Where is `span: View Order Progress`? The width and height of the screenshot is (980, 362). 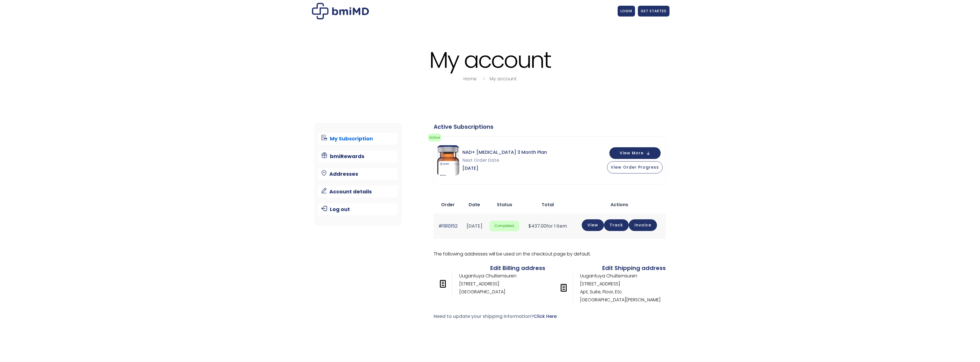
span: View Order Progress is located at coordinates (635, 167).